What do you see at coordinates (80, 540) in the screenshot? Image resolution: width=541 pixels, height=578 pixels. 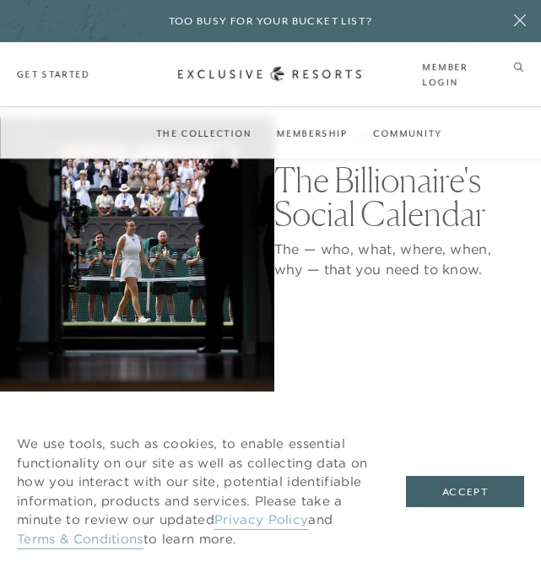 I see `a: Terms & Conditions` at bounding box center [80, 540].